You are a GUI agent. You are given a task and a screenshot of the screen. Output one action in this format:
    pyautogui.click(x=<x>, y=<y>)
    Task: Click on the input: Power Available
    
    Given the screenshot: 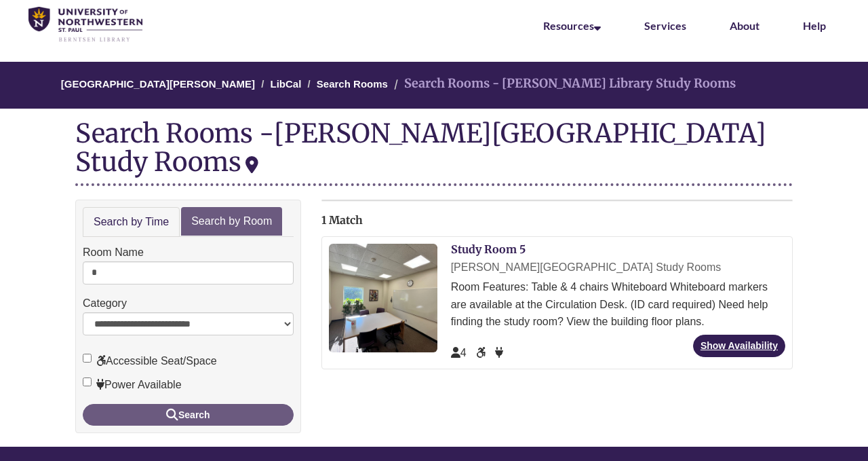 What is the action you would take?
    pyautogui.click(x=87, y=381)
    